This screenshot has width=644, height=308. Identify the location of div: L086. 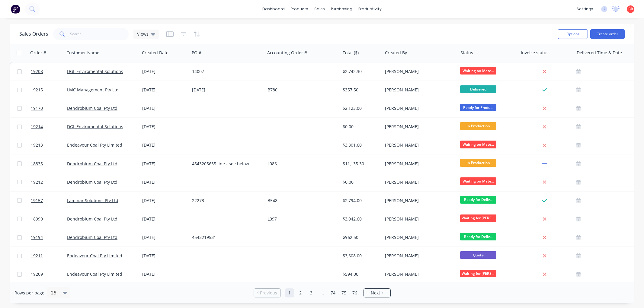
(301, 164).